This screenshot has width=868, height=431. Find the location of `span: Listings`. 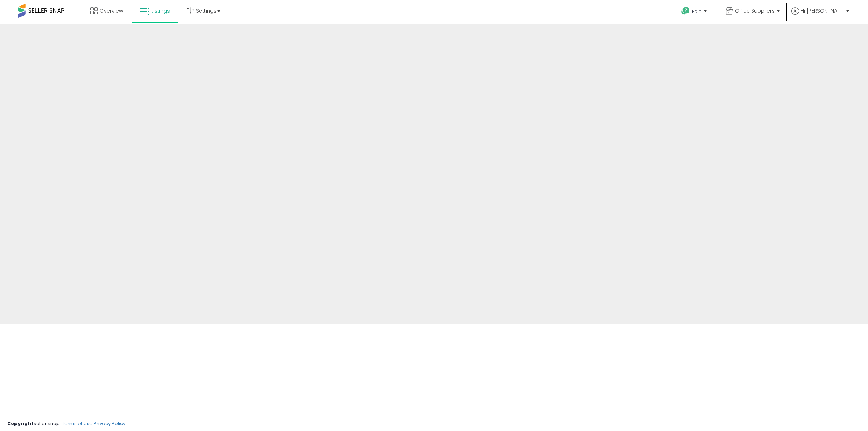

span: Listings is located at coordinates (161, 11).